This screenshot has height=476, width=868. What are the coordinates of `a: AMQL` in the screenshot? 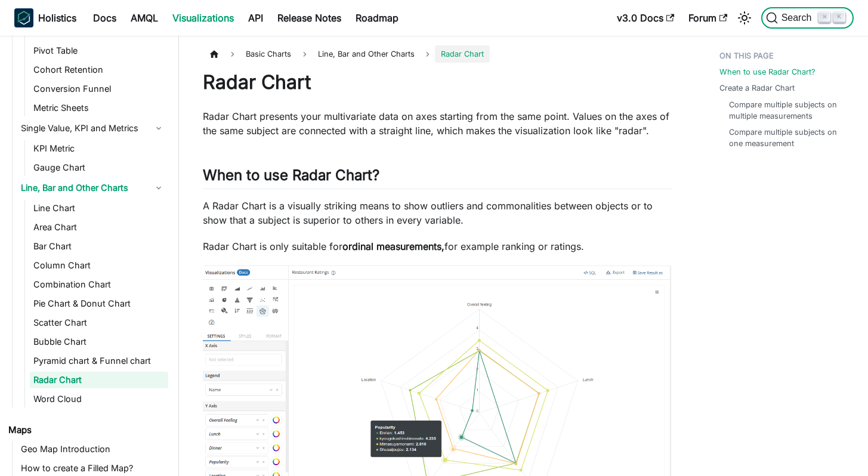 It's located at (144, 18).